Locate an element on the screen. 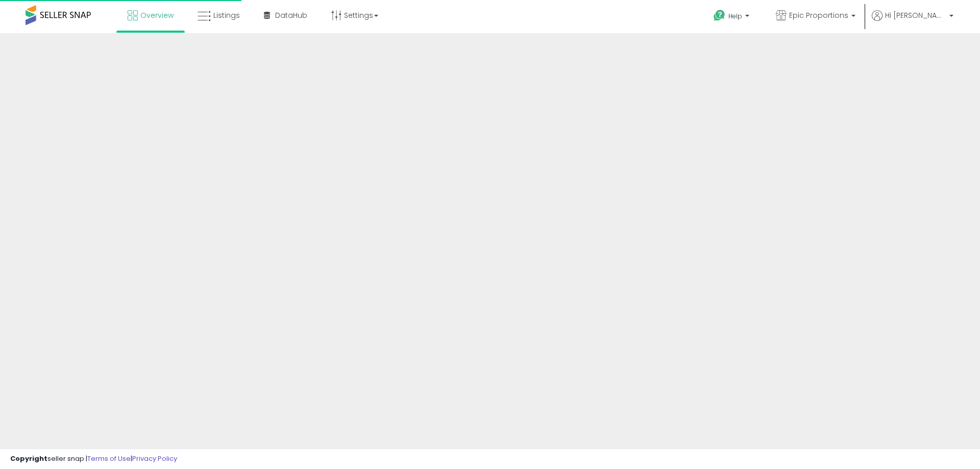  span: DataHub is located at coordinates (291, 16).